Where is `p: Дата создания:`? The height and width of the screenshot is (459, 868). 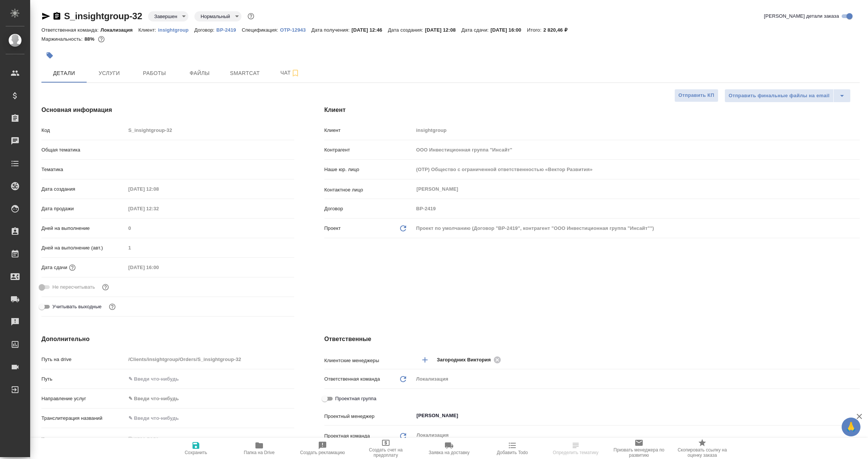
p: Дата создания: is located at coordinates (407, 30).